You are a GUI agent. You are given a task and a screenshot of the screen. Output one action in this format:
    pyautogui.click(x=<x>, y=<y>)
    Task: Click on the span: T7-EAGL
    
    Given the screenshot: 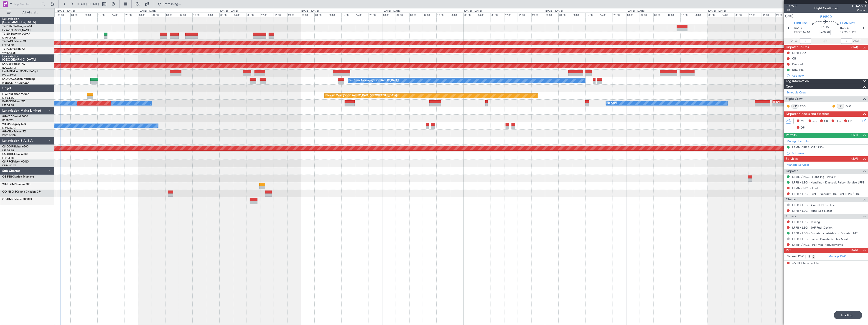 What is the action you would take?
    pyautogui.click(x=8, y=42)
    